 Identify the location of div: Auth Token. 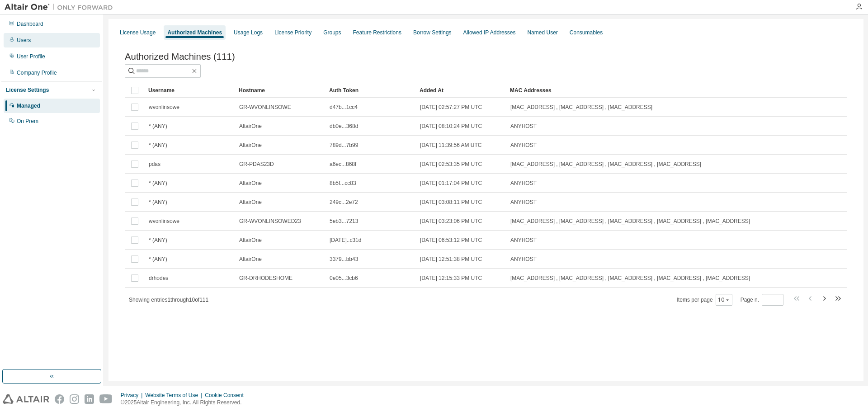
(371, 91).